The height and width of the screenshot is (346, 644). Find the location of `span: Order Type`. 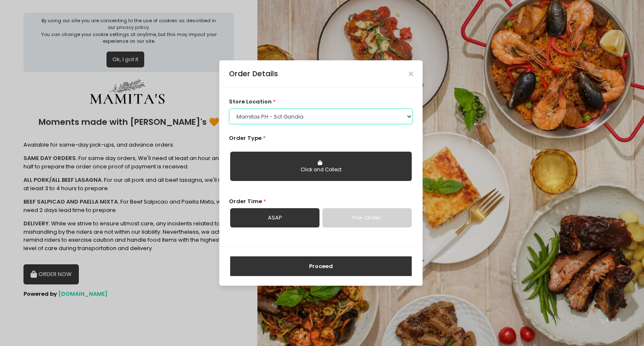

span: Order Type is located at coordinates (245, 138).